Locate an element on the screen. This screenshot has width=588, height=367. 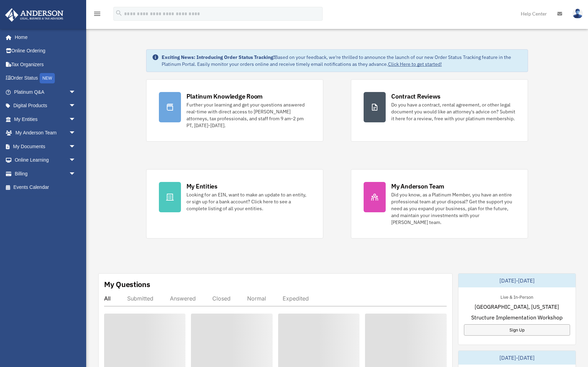
a: Online Ordering is located at coordinates (46, 51).